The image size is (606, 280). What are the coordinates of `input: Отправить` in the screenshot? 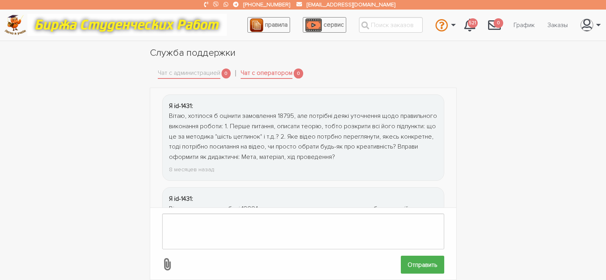 It's located at (423, 265).